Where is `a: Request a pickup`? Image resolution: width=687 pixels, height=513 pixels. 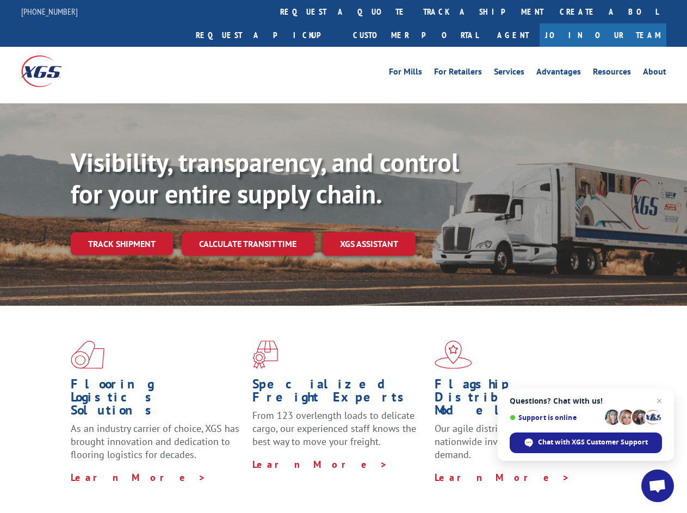 a: Request a pickup is located at coordinates (266, 35).